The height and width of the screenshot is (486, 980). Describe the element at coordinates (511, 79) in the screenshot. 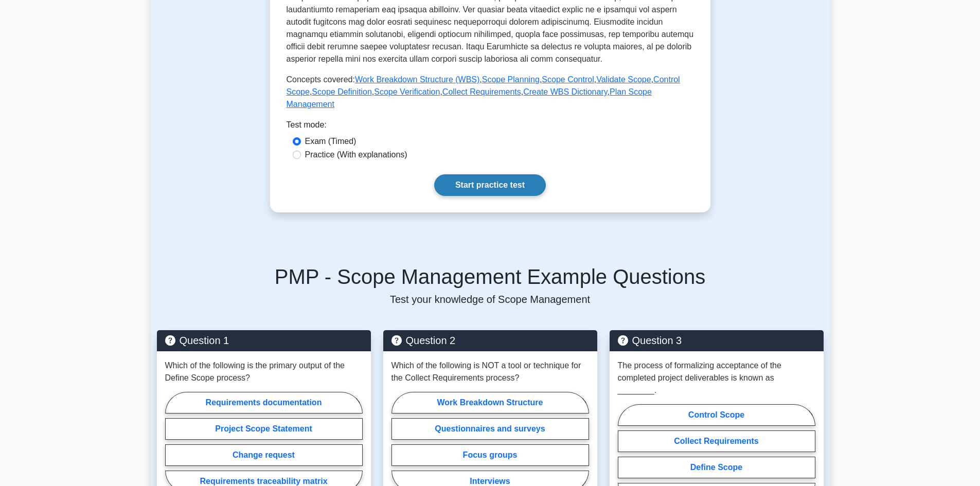

I see `a: Scope Planning` at that location.